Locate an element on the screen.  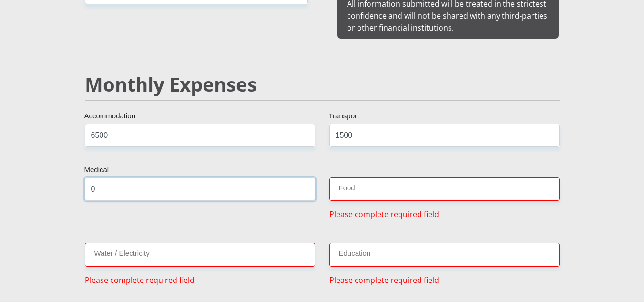
input: Expenses - Water/Electricity is located at coordinates (199, 254).